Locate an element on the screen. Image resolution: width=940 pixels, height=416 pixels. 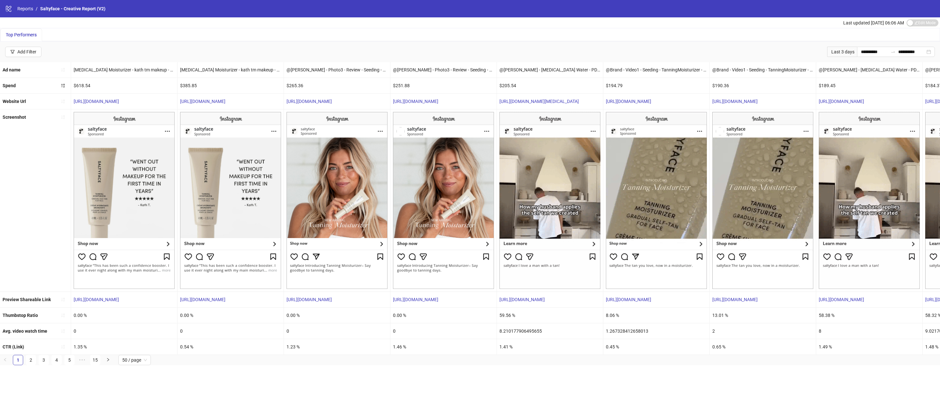
b: Thumbstop Ratio is located at coordinates (20, 315).